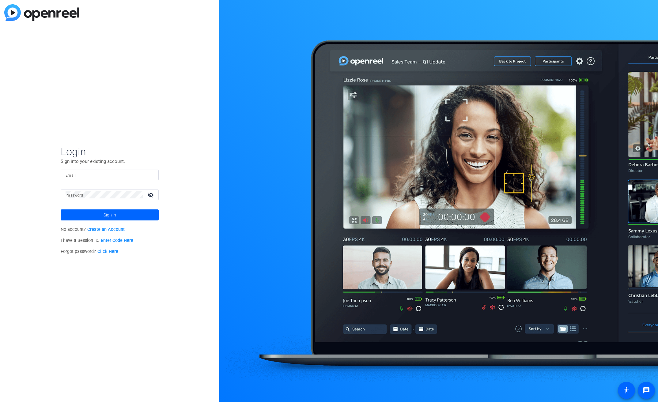  Describe the element at coordinates (89, 251) in the screenshot. I see `span: Forgot password?` at that location.